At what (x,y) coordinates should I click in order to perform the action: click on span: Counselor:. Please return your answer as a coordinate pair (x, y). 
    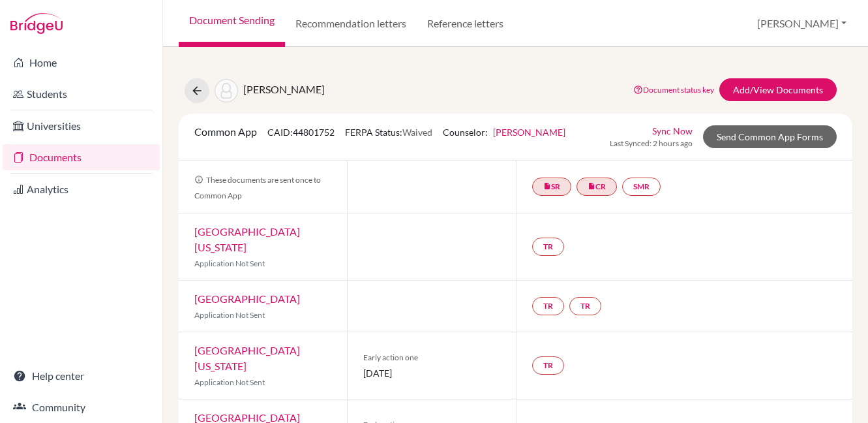
    Looking at the image, I should click on (504, 132).